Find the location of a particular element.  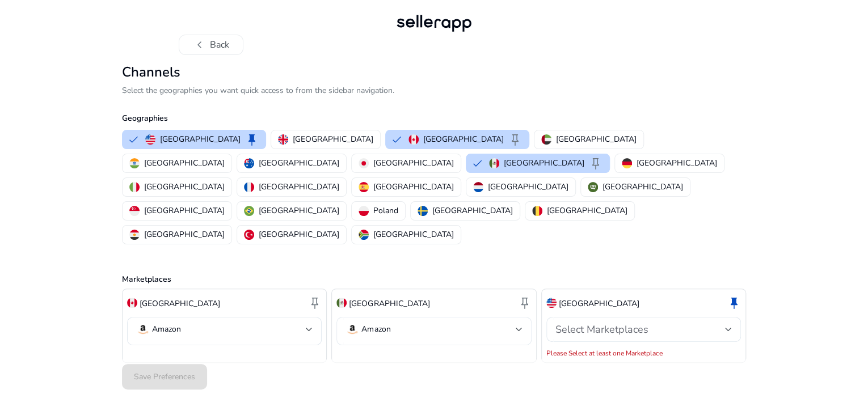

img: pl.svg is located at coordinates (363, 211).